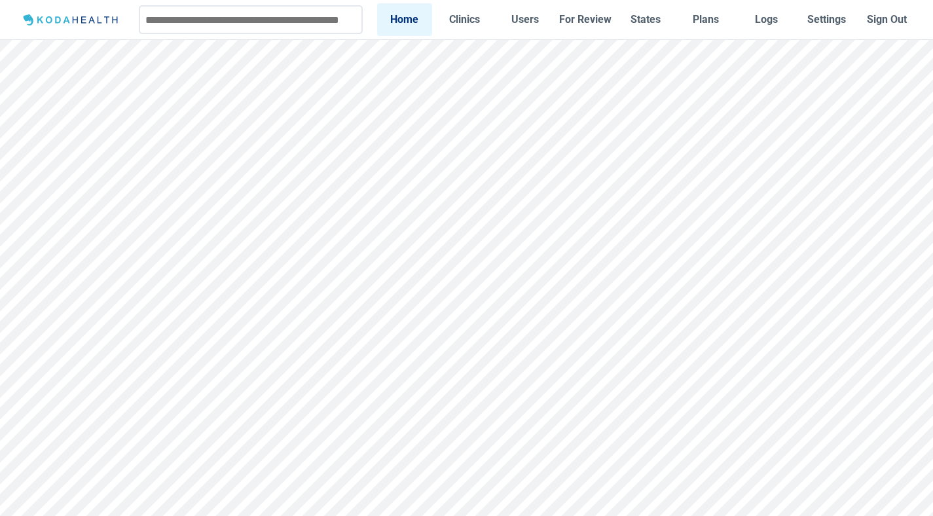 This screenshot has height=516, width=933. Describe the element at coordinates (887, 19) in the screenshot. I see `button: Sign Out` at that location.